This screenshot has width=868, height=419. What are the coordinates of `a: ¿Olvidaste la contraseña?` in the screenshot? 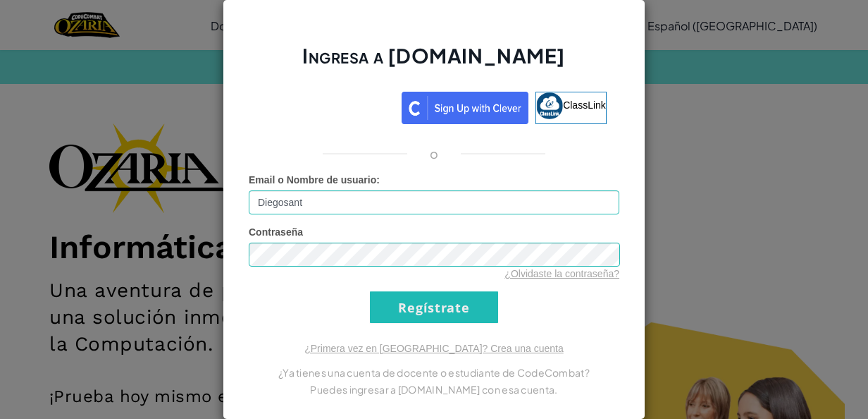 It's located at (561, 274).